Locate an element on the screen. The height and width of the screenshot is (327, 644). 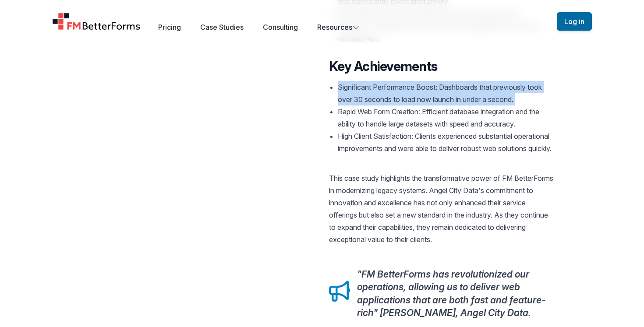
nav: Global is located at coordinates (322, 22).